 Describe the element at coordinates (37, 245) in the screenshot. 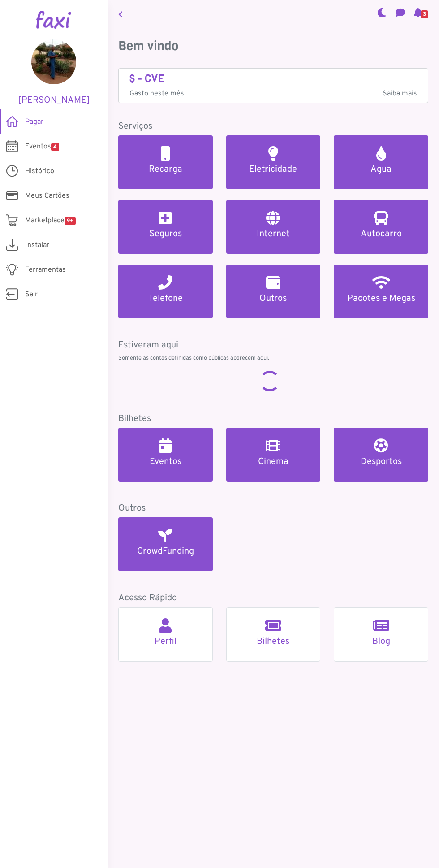

I see `span: Instalar` at that location.